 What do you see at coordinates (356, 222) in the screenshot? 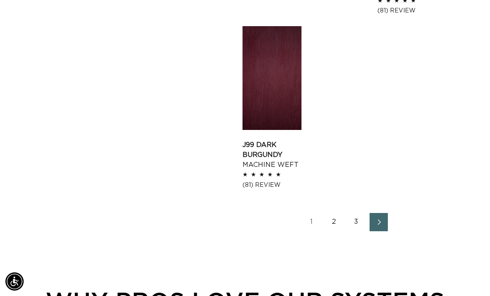
I see `a: Page 3` at bounding box center [356, 222].